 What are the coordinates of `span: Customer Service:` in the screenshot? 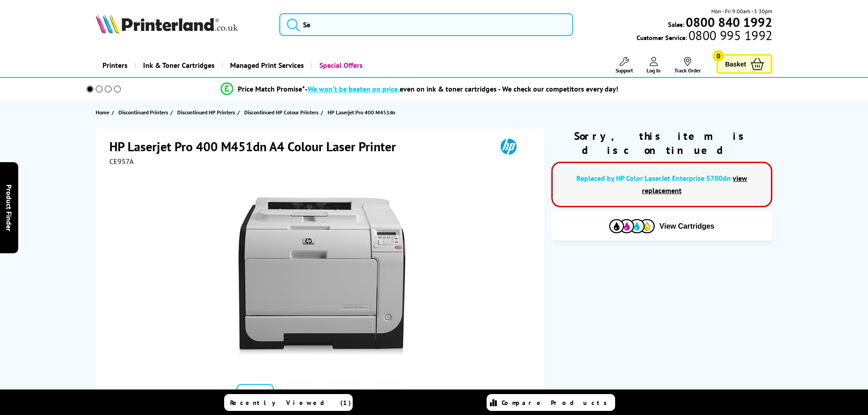 It's located at (705, 37).